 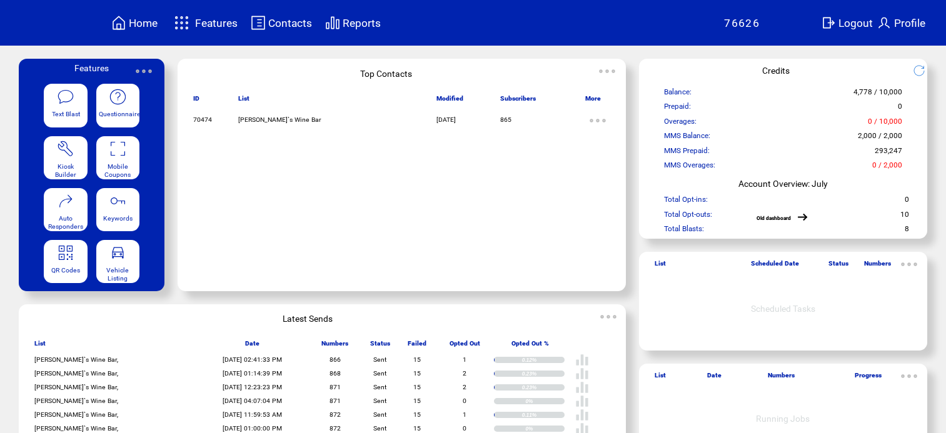 What do you see at coordinates (544, 415) in the screenshot?
I see `div: 0.11%` at bounding box center [544, 415].